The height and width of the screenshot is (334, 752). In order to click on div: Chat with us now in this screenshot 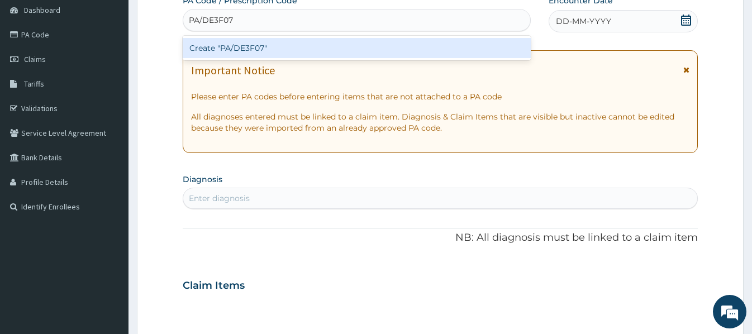, I will do `click(123, 70)`.